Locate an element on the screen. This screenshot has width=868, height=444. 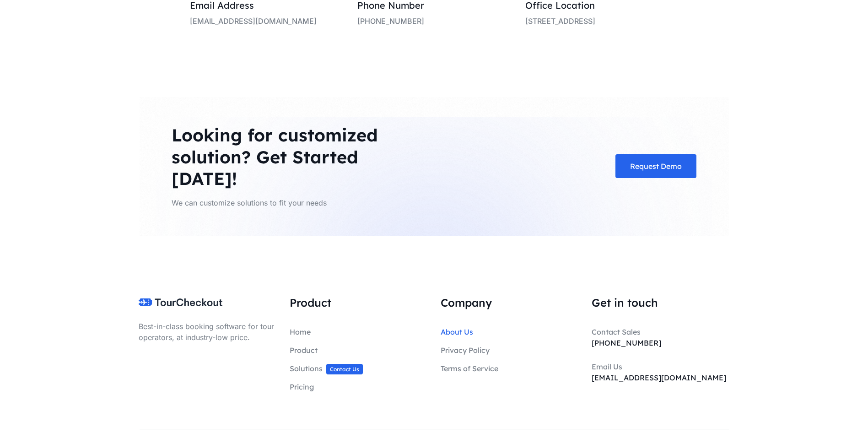
h3: Product is located at coordinates (359, 302).